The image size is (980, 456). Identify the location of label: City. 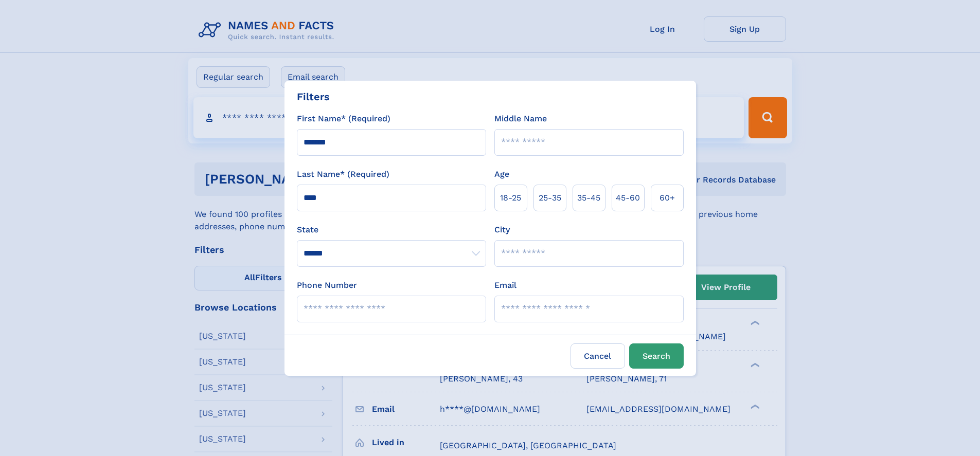
(502, 230).